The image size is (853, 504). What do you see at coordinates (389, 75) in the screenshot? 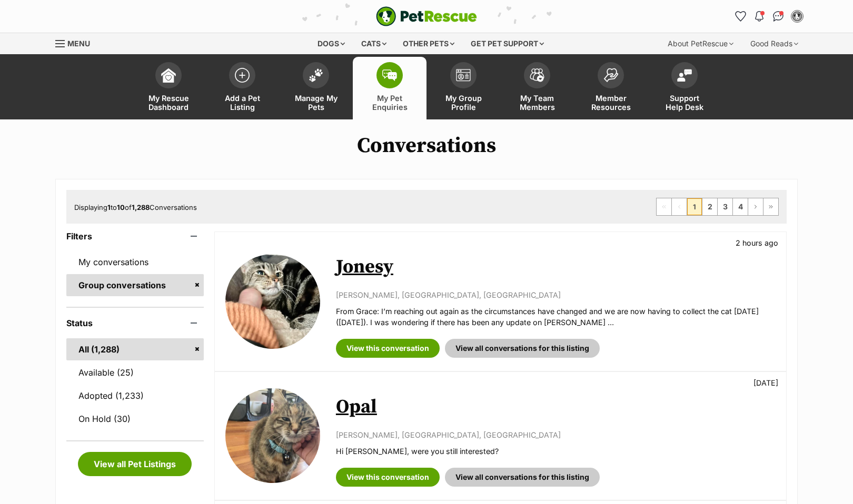
I see `img: pet-enquiries-icon-7e3ad2cf08bfb03b45e93fb7055b45f3efa6380592205ae92323e6603595dc1f.svg` at bounding box center [389, 75].